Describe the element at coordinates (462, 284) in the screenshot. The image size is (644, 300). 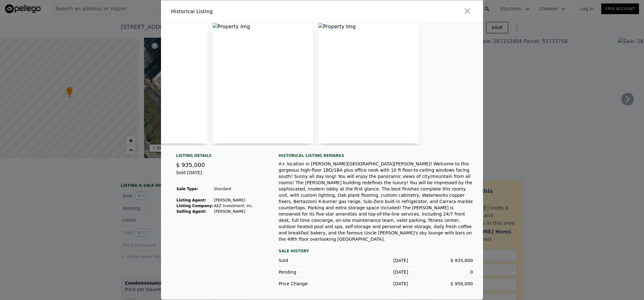
I see `span: $ 950,000` at that location.